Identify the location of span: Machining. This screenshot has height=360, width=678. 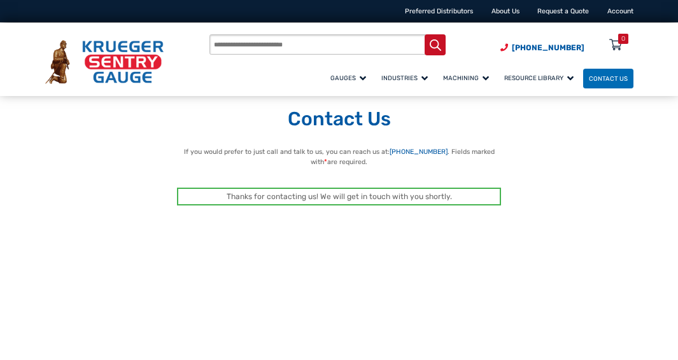
(466, 78).